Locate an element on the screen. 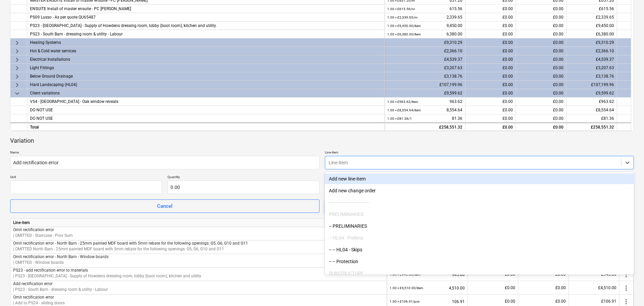 This screenshot has height=306, width=644. div: Cancel is located at coordinates (165, 206).